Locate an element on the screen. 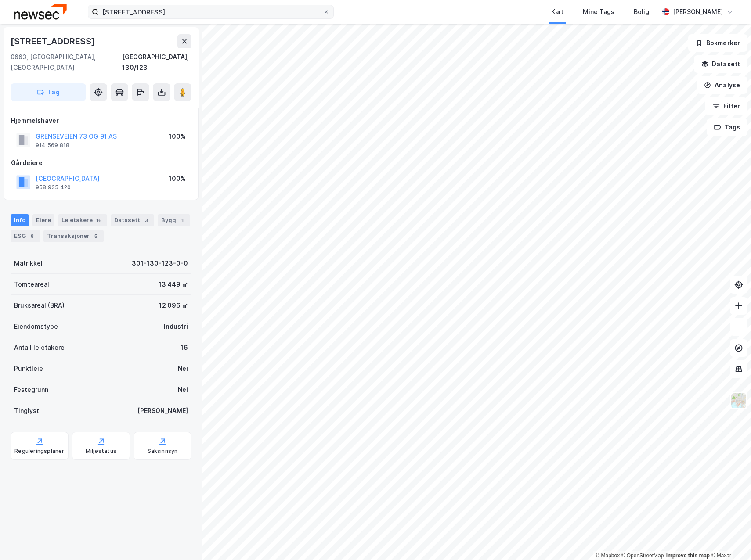  button: Tag is located at coordinates (49, 92).